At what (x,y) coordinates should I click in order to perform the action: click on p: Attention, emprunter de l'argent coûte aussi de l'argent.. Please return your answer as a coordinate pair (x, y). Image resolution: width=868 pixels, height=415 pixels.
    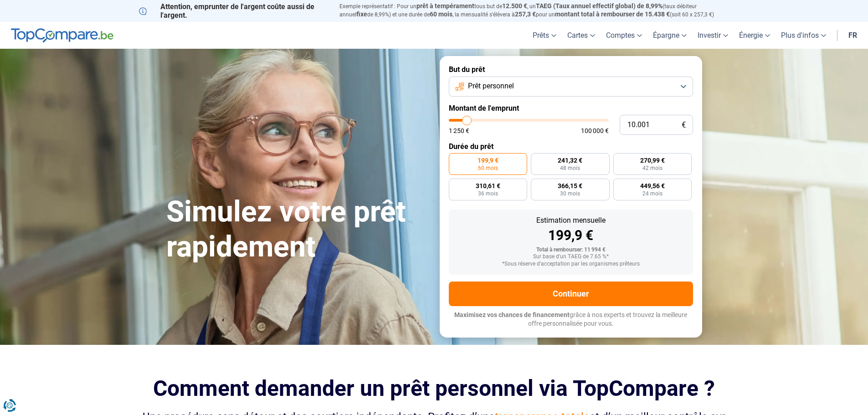
    Looking at the image, I should click on (233, 11).